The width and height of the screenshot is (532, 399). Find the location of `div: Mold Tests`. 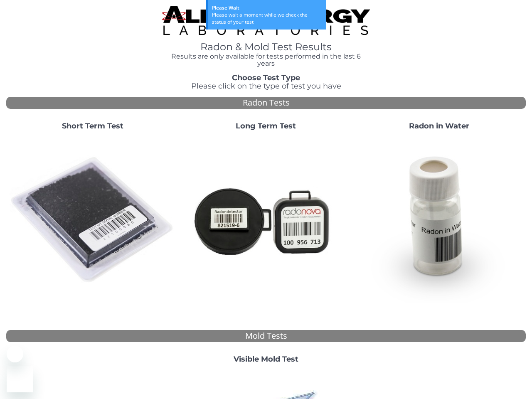

div: Mold Tests is located at coordinates (266, 336).